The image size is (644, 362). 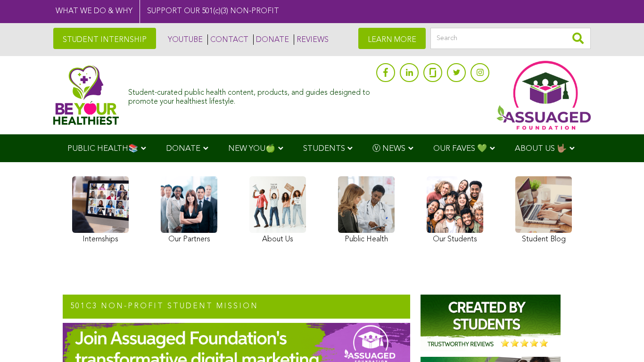 What do you see at coordinates (236, 307) in the screenshot?
I see `h2: 501c3 NON-PROFIT STUDENT MISSION` at bounding box center [236, 307].